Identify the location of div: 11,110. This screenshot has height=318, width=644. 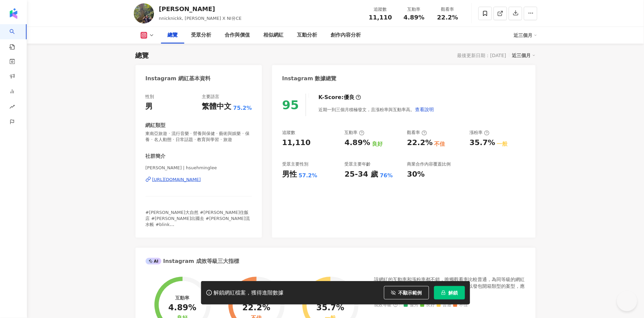
(296, 143).